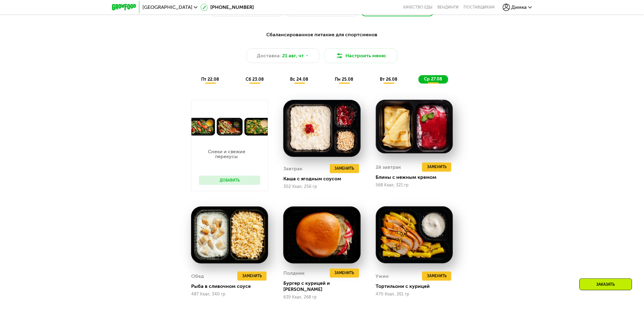  Describe the element at coordinates (230, 294) in the screenshot. I see `div: 487 Ккал, 340 гр` at that location.